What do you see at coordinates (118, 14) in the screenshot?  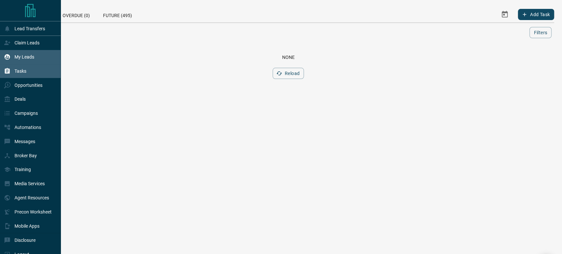 I see `div: Future (495)` at bounding box center [118, 14].